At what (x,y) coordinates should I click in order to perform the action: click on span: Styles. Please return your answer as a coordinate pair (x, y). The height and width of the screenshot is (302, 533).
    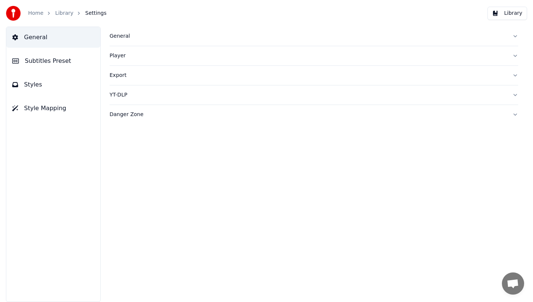
    Looking at the image, I should click on (33, 85).